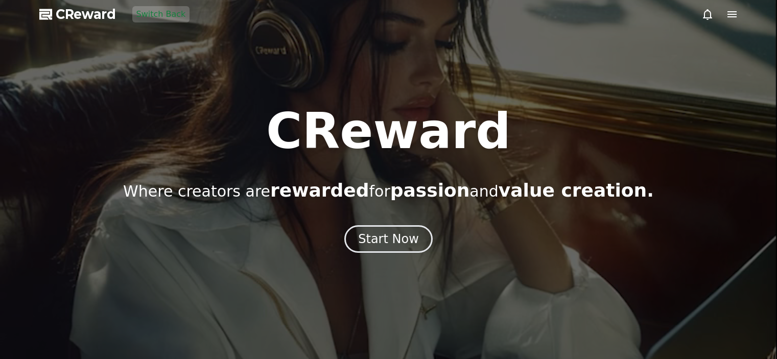  What do you see at coordinates (388, 240) in the screenshot?
I see `a: Start Now` at bounding box center [388, 240].